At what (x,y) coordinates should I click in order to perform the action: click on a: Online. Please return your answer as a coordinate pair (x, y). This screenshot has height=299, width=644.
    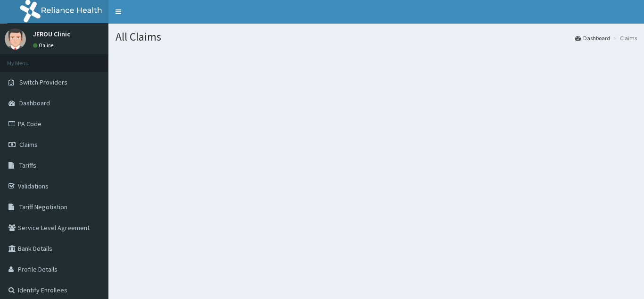
    Looking at the image, I should click on (44, 45).